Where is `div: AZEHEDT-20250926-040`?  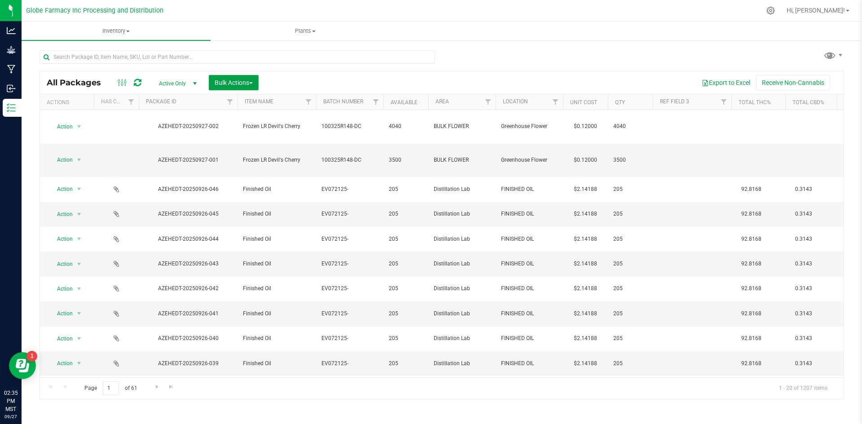 div: AZEHEDT-20250926-040 is located at coordinates (188, 338).